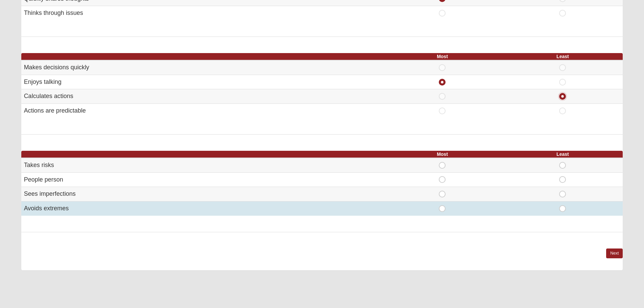  Describe the element at coordinates (202, 111) in the screenshot. I see `td: Actions are predictable` at that location.